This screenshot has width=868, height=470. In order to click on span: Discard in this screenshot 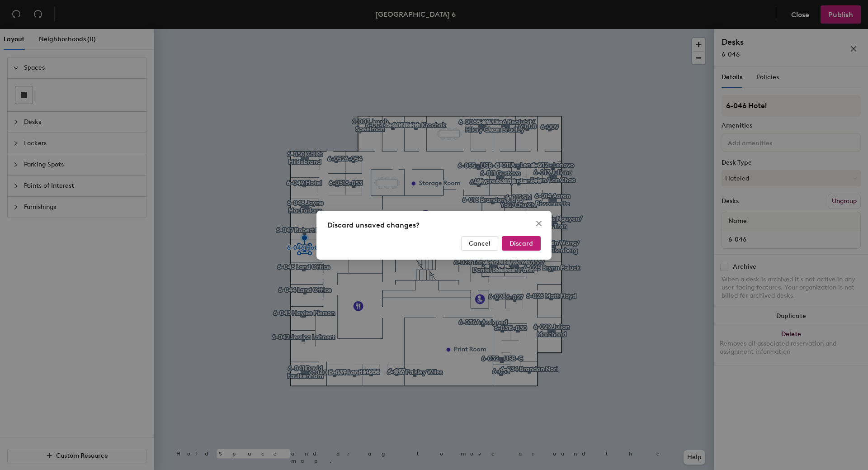, I will do `click(521, 243)`.